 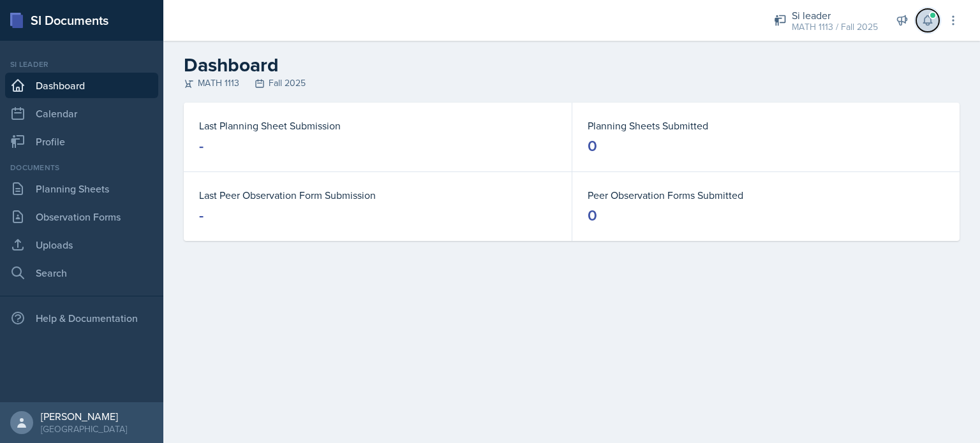 What do you see at coordinates (82, 167) in the screenshot?
I see `div: Documents` at bounding box center [82, 167].